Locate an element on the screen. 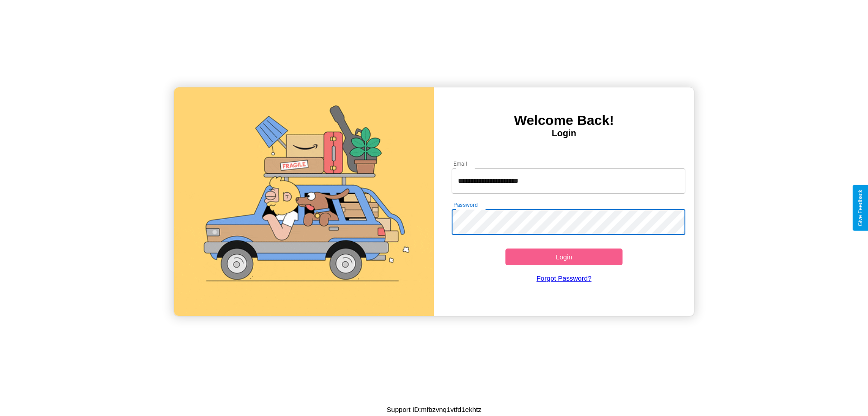 Image resolution: width=868 pixels, height=416 pixels. h4: Login is located at coordinates (564, 134).